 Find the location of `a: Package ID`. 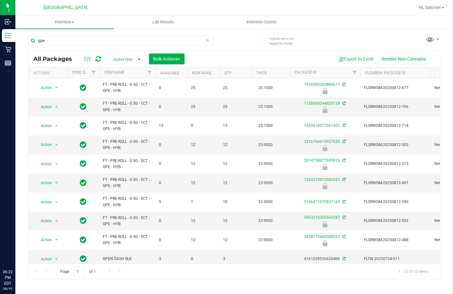

a: Package ID is located at coordinates (306, 72).